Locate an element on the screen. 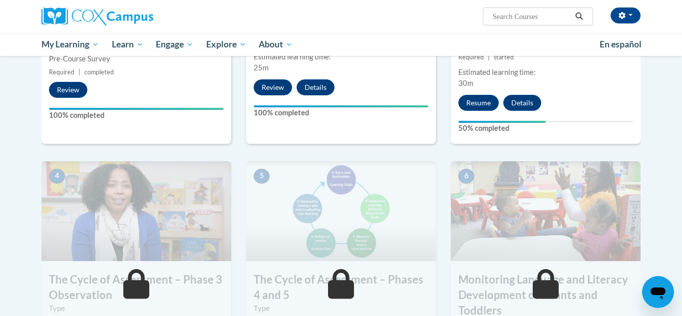 This screenshot has width=682, height=316. span: 25m is located at coordinates (261, 67).